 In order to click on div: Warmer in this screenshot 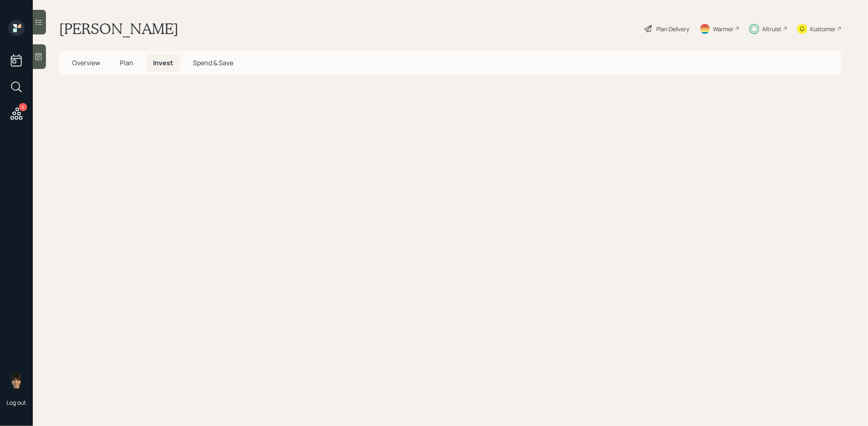, I will do `click(723, 28)`.